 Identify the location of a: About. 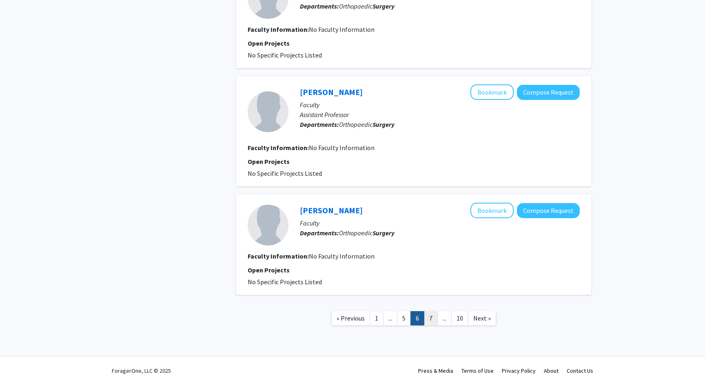
(551, 371).